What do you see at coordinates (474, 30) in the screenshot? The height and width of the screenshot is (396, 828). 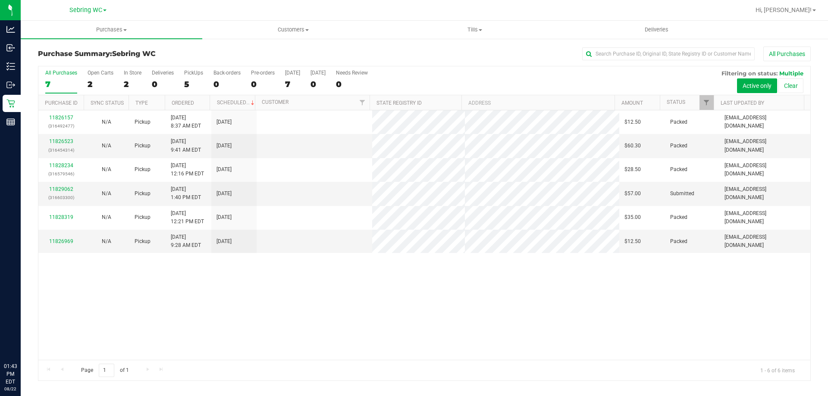 I see `a: Tills` at bounding box center [474, 30].